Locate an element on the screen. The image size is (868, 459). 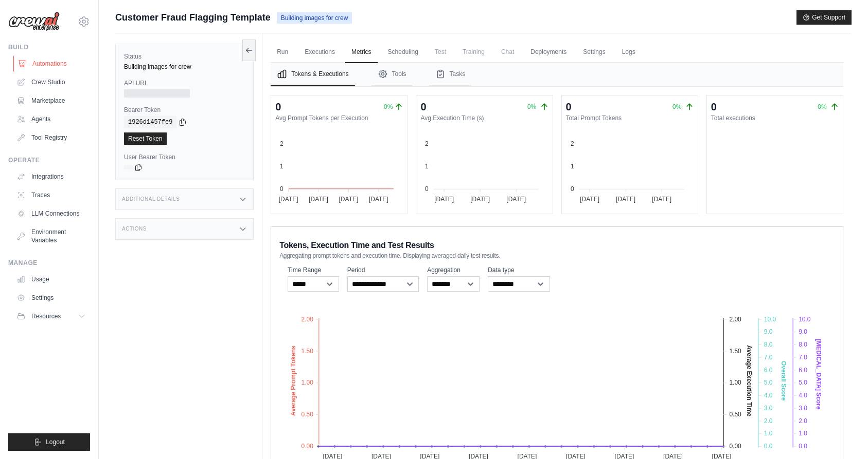
span: Training is not available until the deployment is complete is located at coordinates (473, 52).